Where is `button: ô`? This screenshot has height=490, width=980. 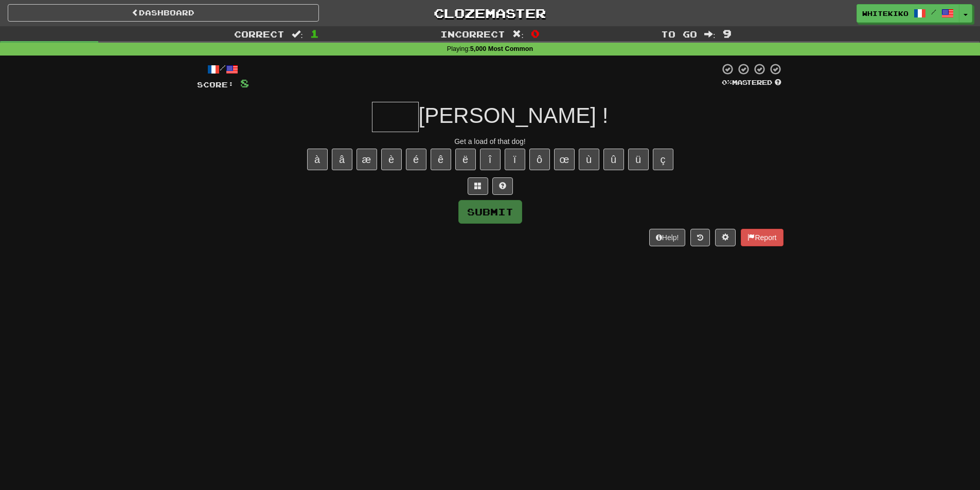 button: ô is located at coordinates (540, 159).